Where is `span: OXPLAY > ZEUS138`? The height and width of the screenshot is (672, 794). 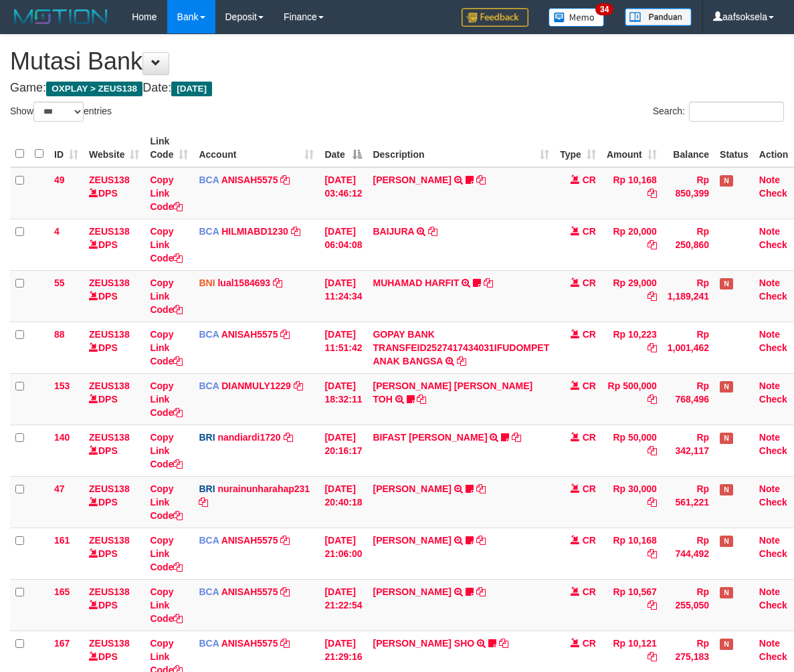 span: OXPLAY > ZEUS138 is located at coordinates (94, 89).